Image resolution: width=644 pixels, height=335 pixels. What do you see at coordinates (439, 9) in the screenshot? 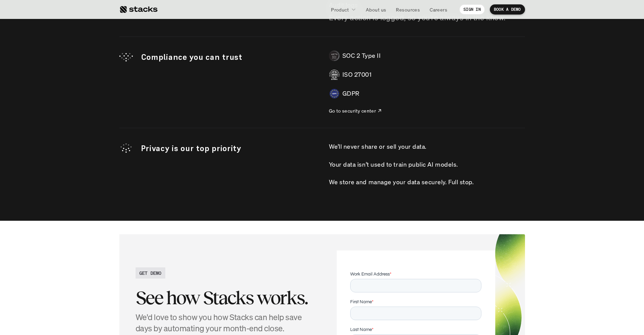
I see `p: Careers` at bounding box center [439, 9].